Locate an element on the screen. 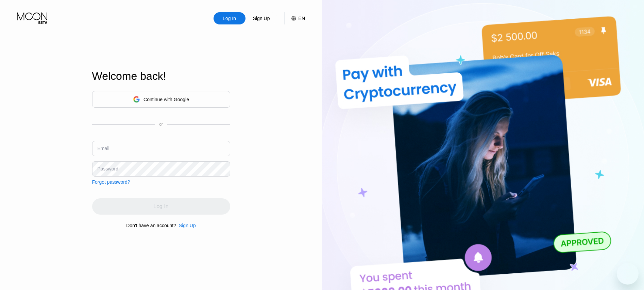 The height and width of the screenshot is (290, 644). div: Don't have an account? is located at coordinates (151, 225).